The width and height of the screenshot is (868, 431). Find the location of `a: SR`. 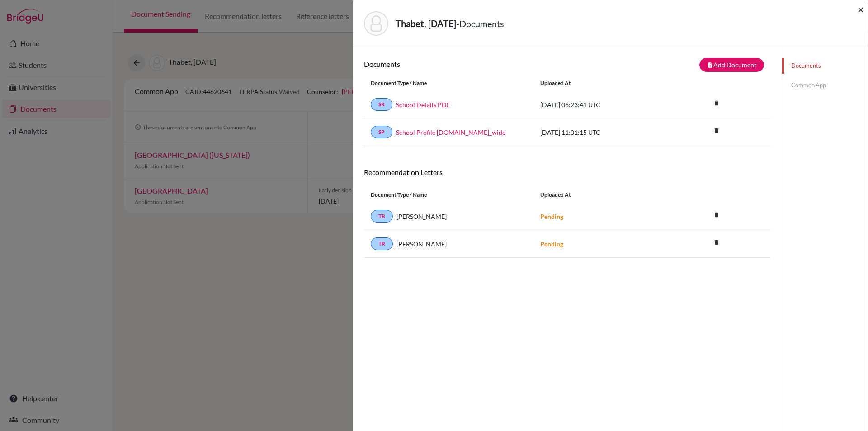

a: SR is located at coordinates (381, 104).